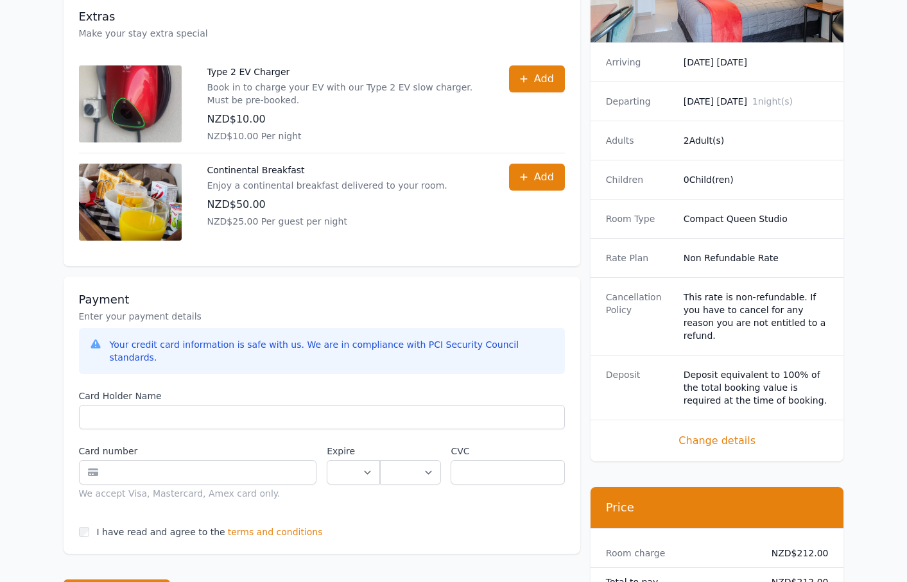 The image size is (907, 582). I want to click on label: I have read and agree to the, so click(161, 532).